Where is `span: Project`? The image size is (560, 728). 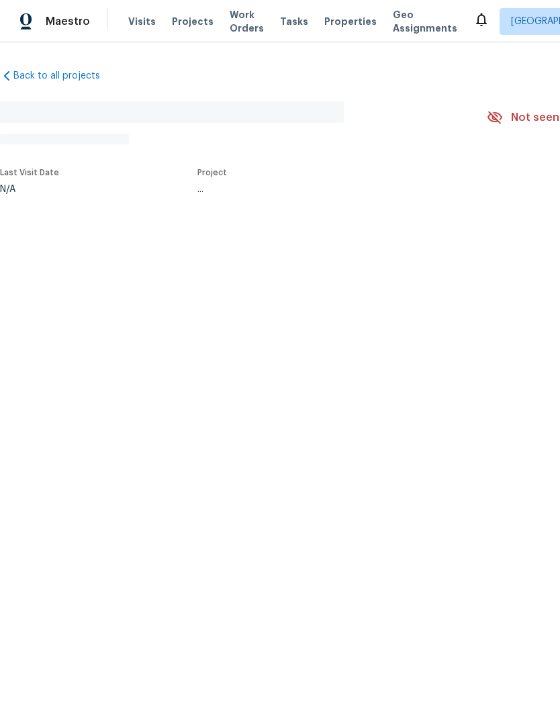
span: Project is located at coordinates (212, 173).